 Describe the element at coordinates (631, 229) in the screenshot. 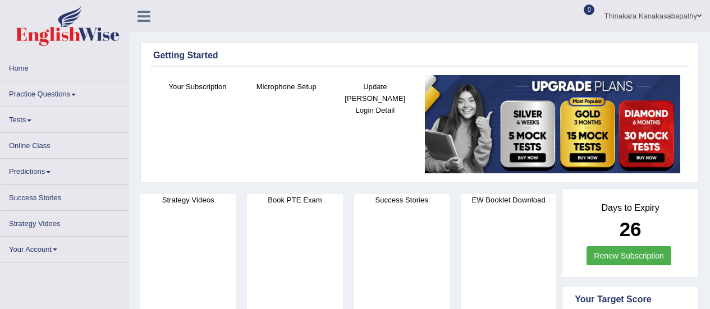

I see `b: 26` at that location.